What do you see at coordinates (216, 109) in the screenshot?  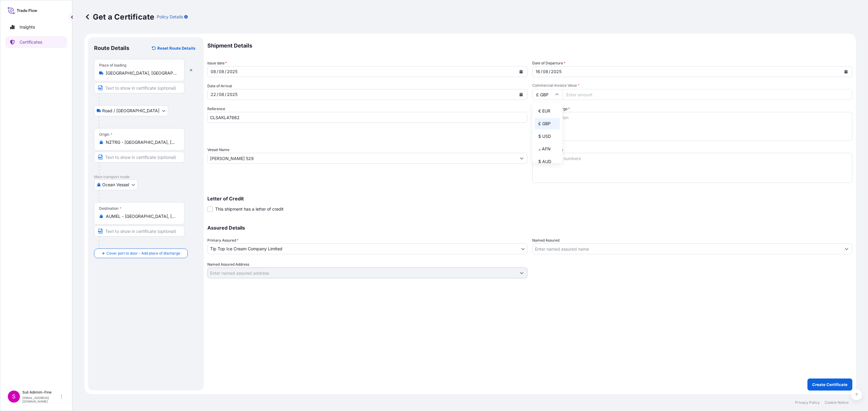 I see `label: Reference` at bounding box center [216, 109].